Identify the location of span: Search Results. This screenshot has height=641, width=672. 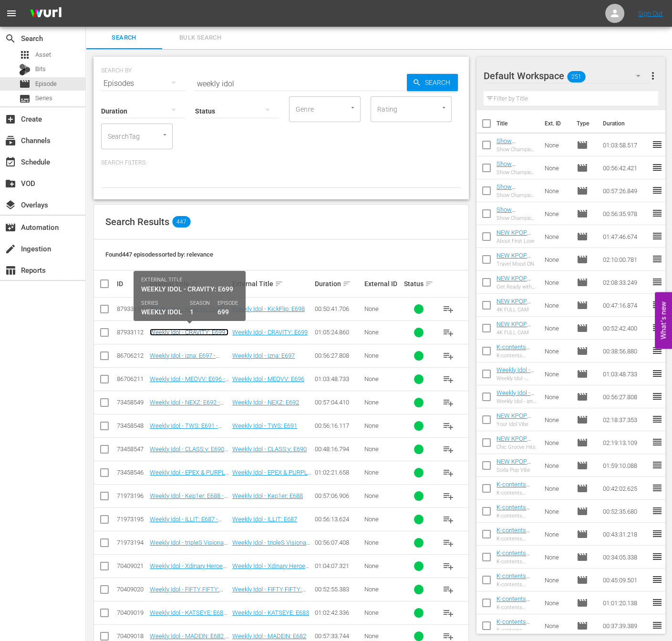
(138, 222).